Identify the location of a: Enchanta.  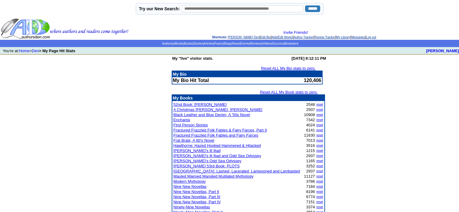
(182, 120).